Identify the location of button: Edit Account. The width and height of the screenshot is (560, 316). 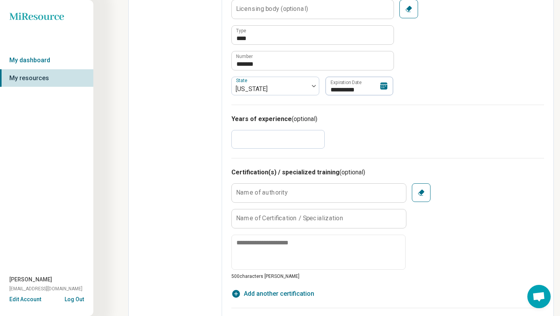
(25, 299).